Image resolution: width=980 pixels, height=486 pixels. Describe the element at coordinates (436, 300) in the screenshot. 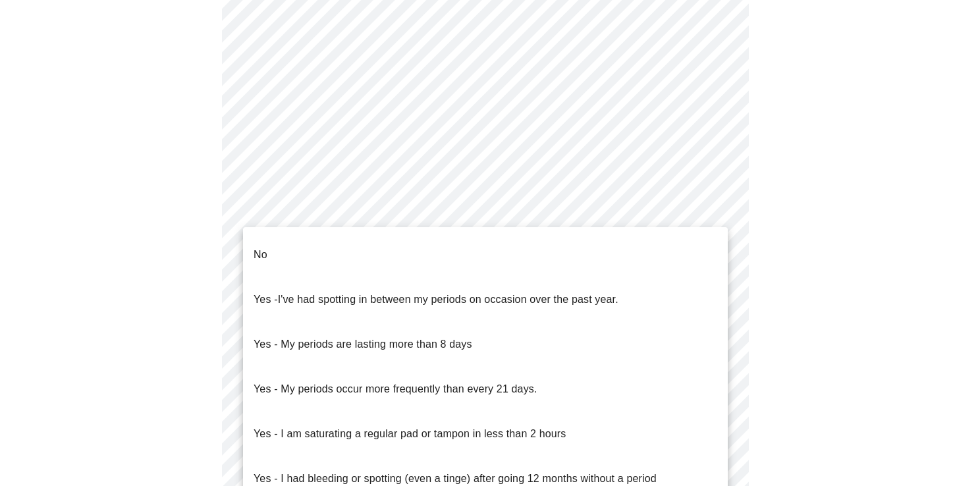

I see `p: Yes -` at that location.